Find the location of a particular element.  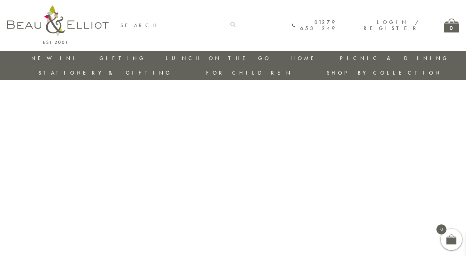

a: Gifting is located at coordinates (123, 58).